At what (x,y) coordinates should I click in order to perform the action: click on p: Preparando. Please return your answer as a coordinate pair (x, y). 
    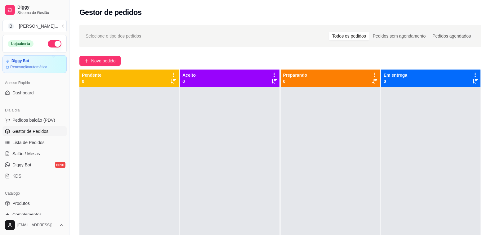
    Looking at the image, I should click on (295, 75).